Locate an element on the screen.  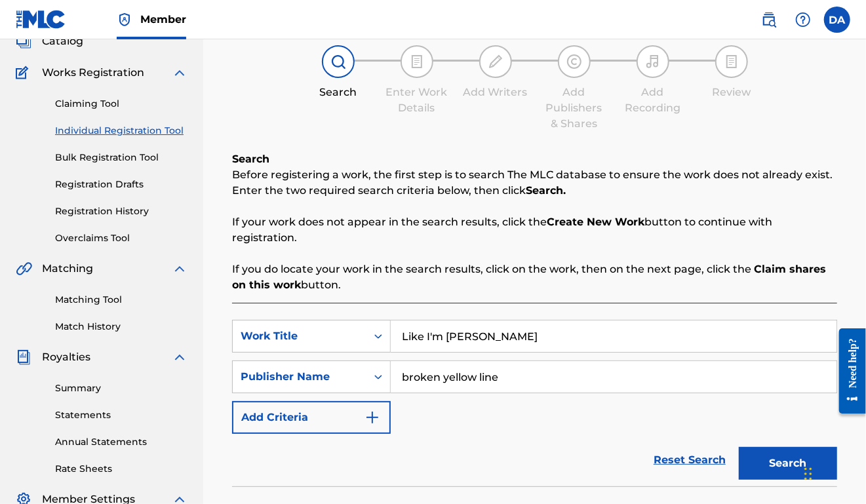
span: Catalog is located at coordinates (63, 41).